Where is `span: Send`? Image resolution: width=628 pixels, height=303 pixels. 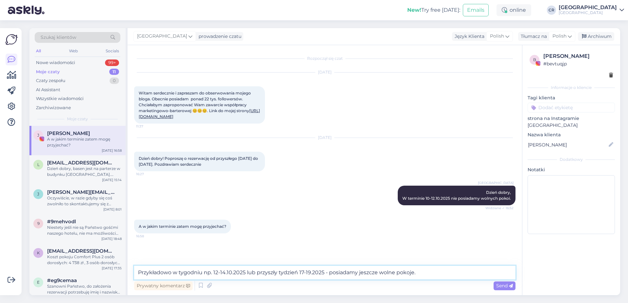
span: Send is located at coordinates (504, 286).